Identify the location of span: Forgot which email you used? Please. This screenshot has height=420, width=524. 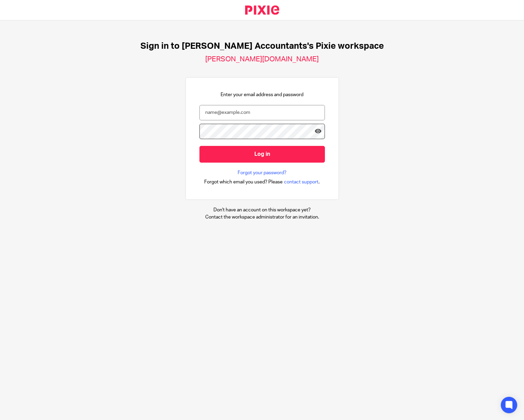
(243, 182).